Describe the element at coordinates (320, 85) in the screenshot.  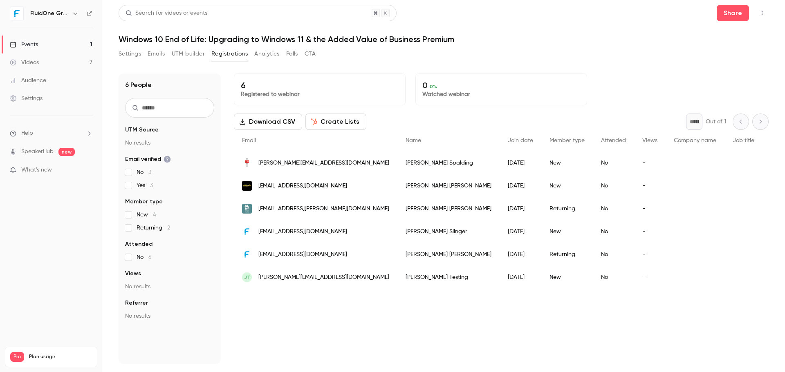
I see `p: 6` at that location.